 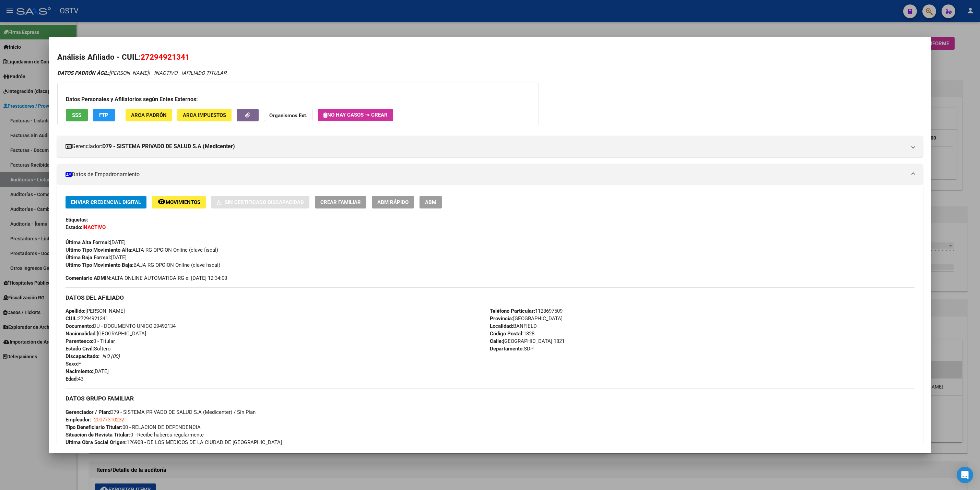 What do you see at coordinates (512, 348) in the screenshot?
I see `span: SDP` at bounding box center [512, 348].